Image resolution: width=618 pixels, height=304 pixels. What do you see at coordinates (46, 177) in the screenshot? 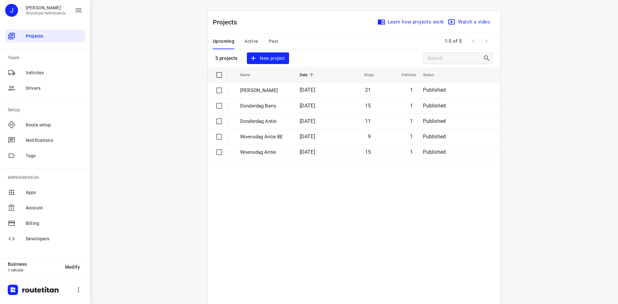
I see `p: Administration` at bounding box center [46, 177].